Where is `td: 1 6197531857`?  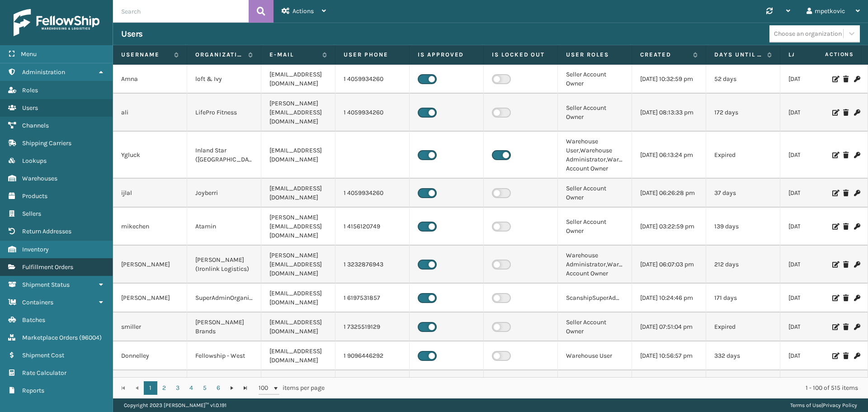
td: 1 6197531857 is located at coordinates (372, 298).